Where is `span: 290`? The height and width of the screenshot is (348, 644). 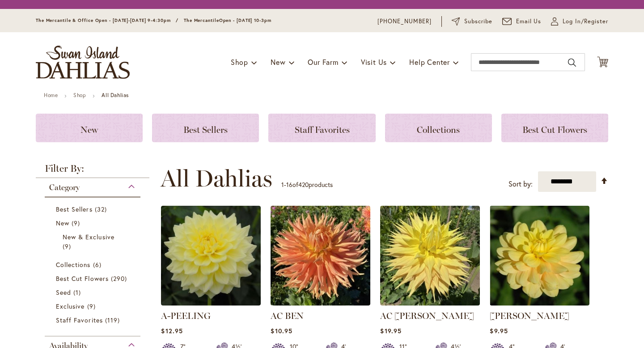 span: 290 is located at coordinates (120, 278).